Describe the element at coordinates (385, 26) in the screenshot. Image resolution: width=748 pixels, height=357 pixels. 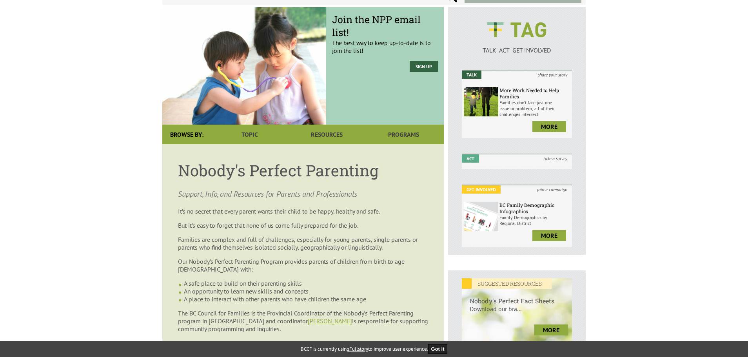
I see `span: Join the NPP email list!` at that location.